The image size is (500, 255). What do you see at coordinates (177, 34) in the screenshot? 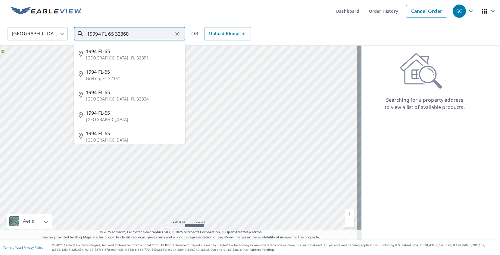
I see `button: Clear` at bounding box center [177, 34].